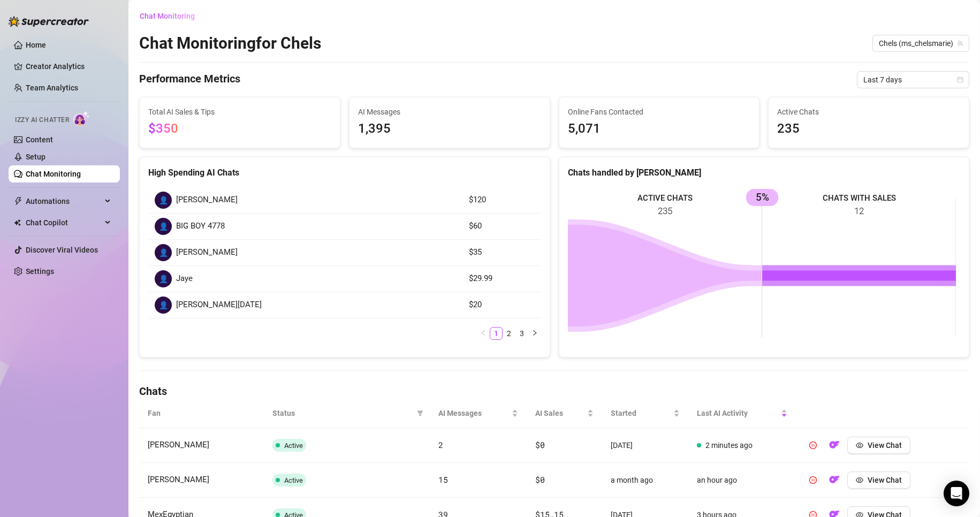 This screenshot has width=980, height=517. I want to click on th: AI Messages, so click(478, 413).